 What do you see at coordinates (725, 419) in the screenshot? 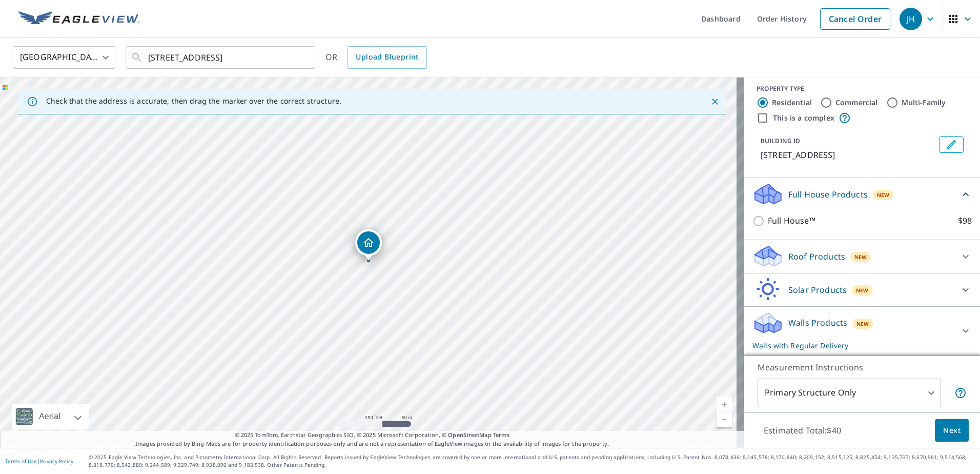
I see `a: Current Level 17, Zoom Out` at bounding box center [725, 419].